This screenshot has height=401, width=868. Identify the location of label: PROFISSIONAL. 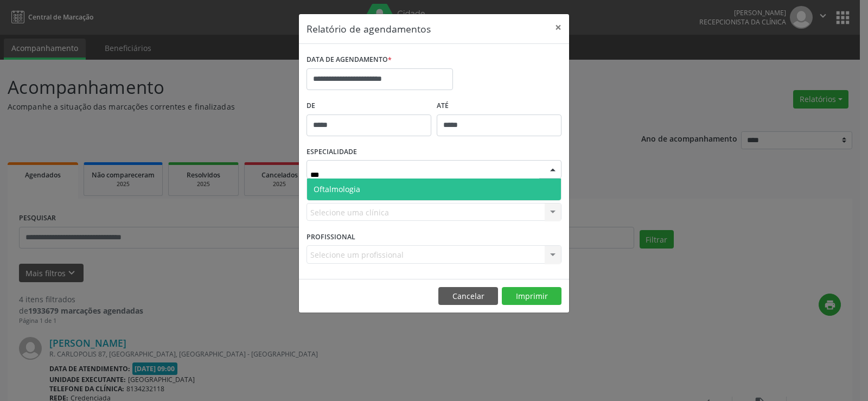
(331, 237).